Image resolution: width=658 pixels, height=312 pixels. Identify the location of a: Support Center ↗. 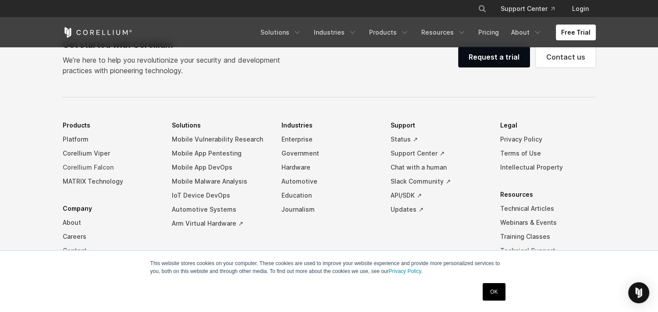
(438, 153).